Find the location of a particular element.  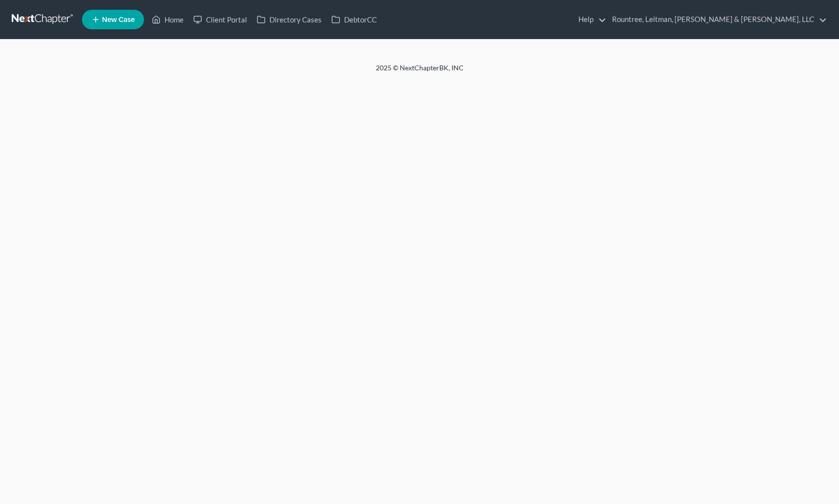

a: Help is located at coordinates (590, 19).